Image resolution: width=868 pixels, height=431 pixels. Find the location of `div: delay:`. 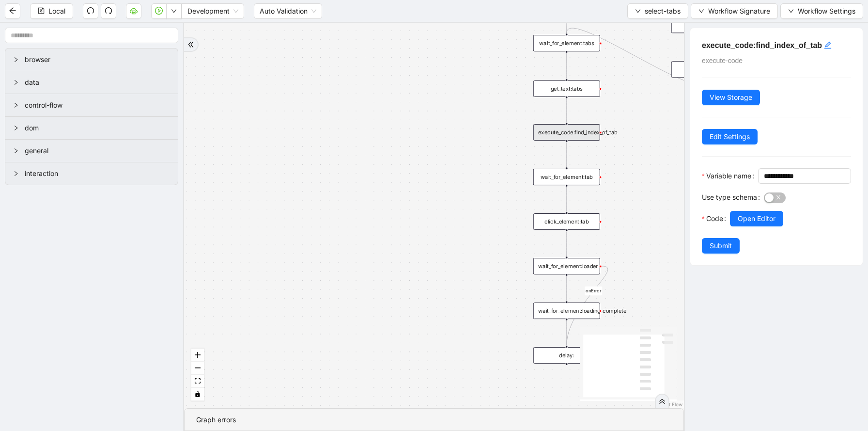

div: delay: is located at coordinates (567, 355).